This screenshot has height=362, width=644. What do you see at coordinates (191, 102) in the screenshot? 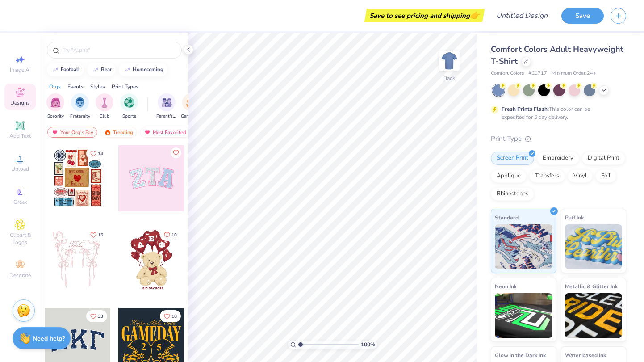
I see `img: Game Day Image` at bounding box center [191, 102].